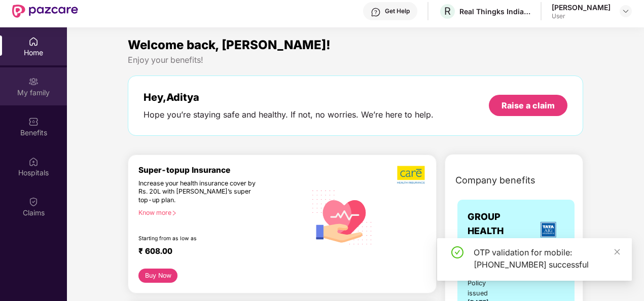 The height and width of the screenshot is (301, 644). I want to click on img: svg+xml;base64,PHN2ZyBpZD0iRHJvcGRvd24tMzJ4MzIiIHhtbG5zPSJodHRwOi8vd3d3LnczLm9yZy8yMDAwL3N2ZyIgd2..., so click(626, 11).